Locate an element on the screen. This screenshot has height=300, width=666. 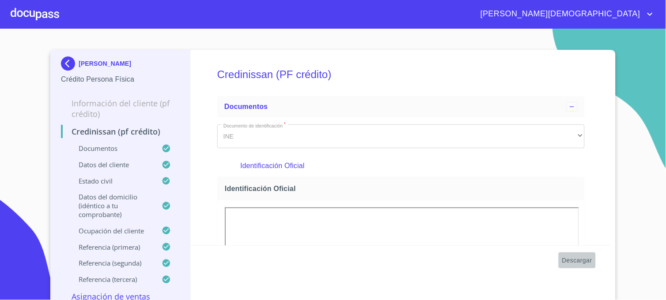
p: Datos del domicilio (idéntico a tu comprobante) is located at coordinates (111, 206).